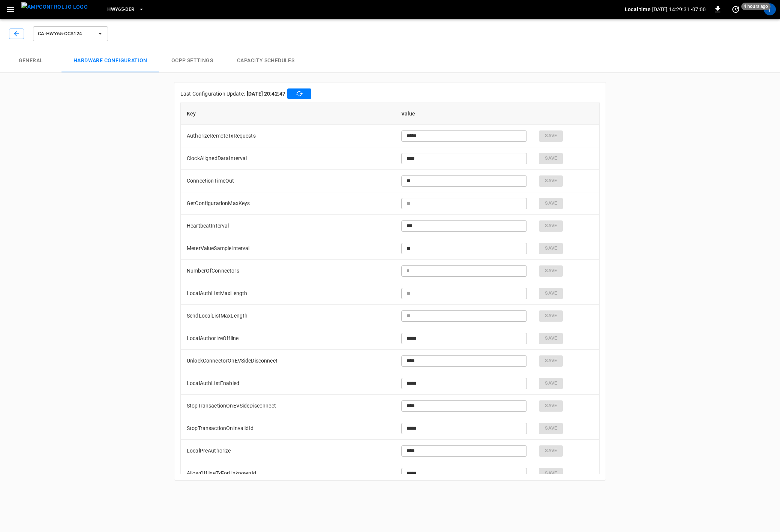  I want to click on td: AuthorizeRemoteTxRequests, so click(288, 136).